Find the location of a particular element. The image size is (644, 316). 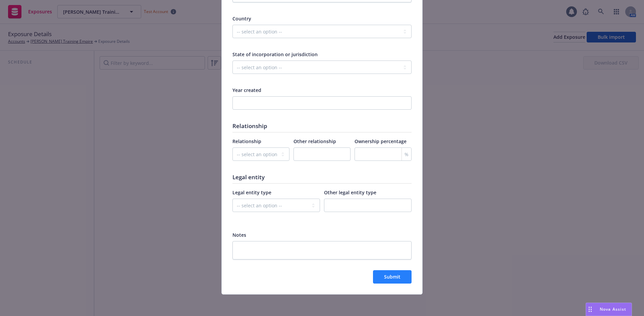

span: Country is located at coordinates (242, 19).